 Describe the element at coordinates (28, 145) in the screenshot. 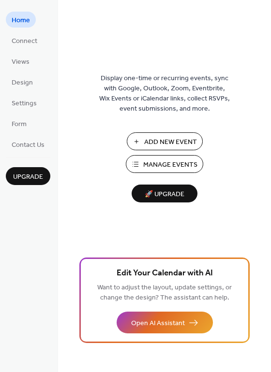

I see `span: Contact Us` at that location.